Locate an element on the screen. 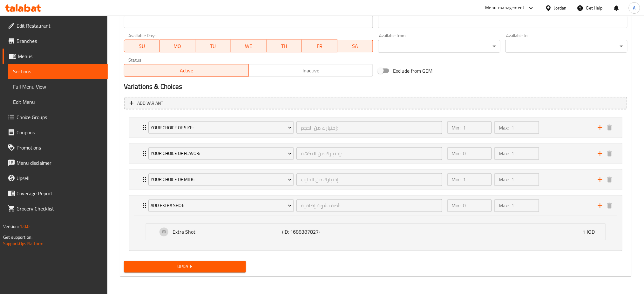  button: MO is located at coordinates (178, 46).